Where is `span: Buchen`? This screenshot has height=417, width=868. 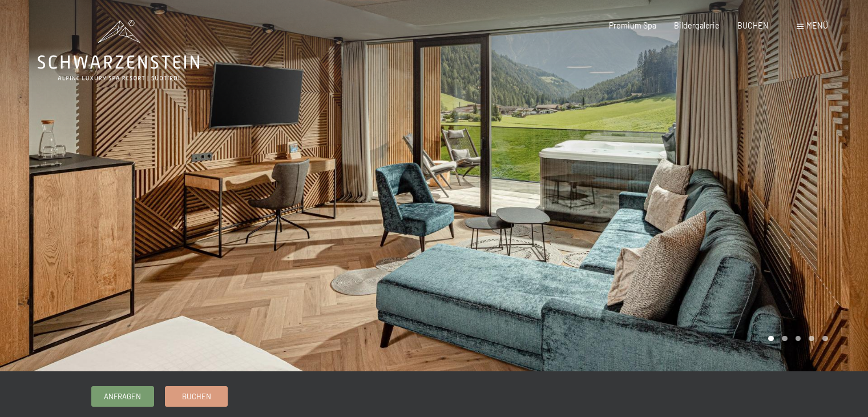
span: Buchen is located at coordinates (196, 396).